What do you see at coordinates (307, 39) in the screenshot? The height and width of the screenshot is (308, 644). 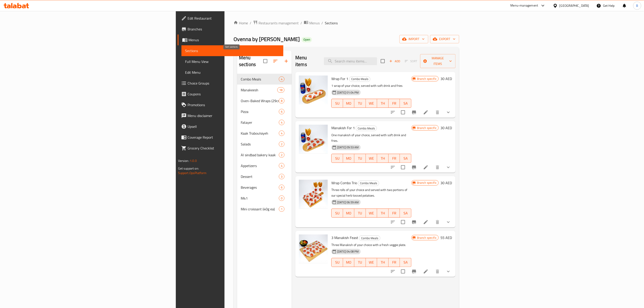 I see `span: Open` at bounding box center [307, 39].